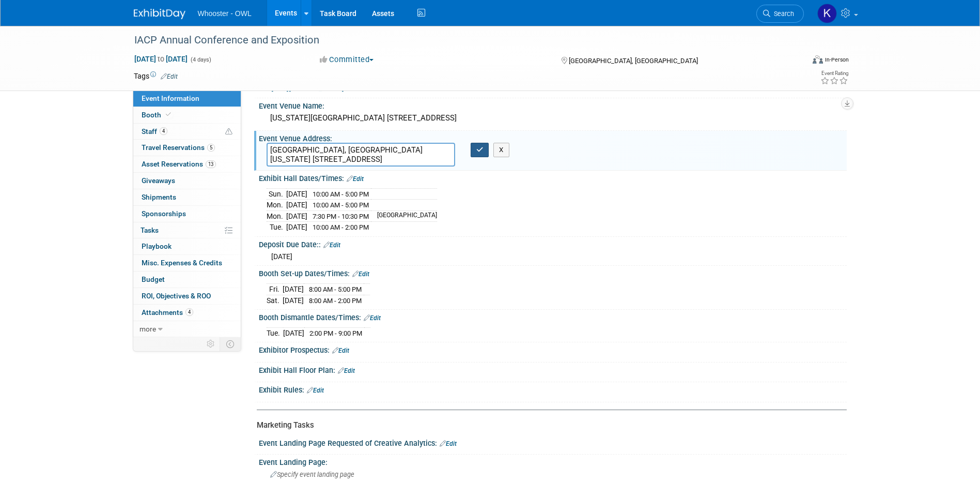 The width and height of the screenshot is (980, 482). What do you see at coordinates (552, 316) in the screenshot?
I see `div: Booth Dismantle Dates/Times:` at bounding box center [552, 316].